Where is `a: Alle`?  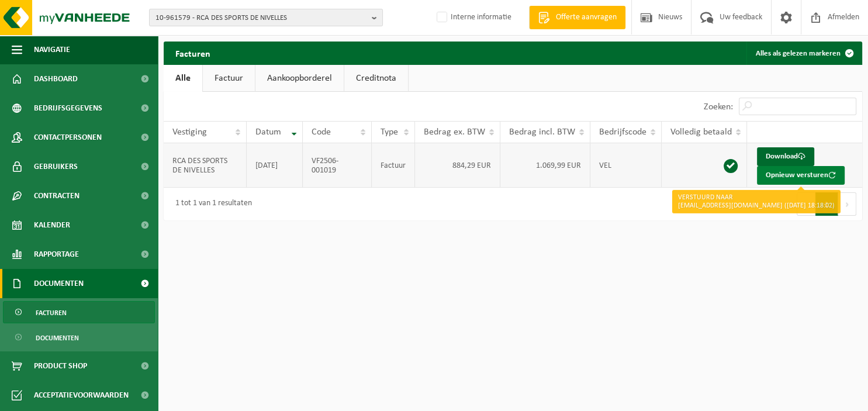 a: Alle is located at coordinates (183, 78).